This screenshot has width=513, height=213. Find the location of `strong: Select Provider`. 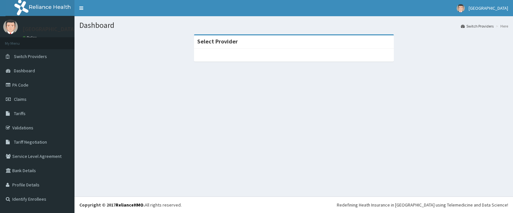

strong: Select Provider is located at coordinates (217, 41).